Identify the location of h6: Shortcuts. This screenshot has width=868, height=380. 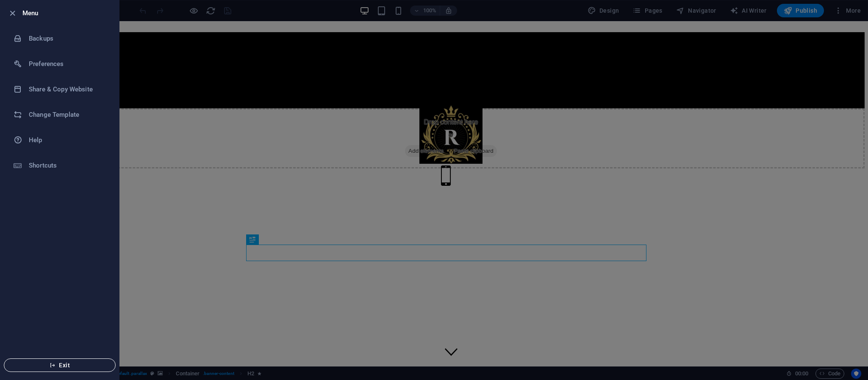
(68, 165).